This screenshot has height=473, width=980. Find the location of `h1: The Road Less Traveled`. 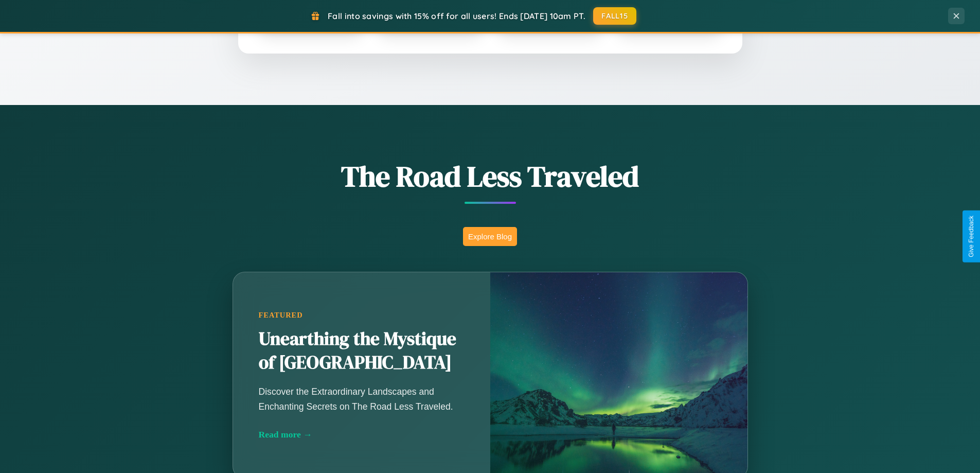

h1: The Road Less Traveled is located at coordinates (491, 176).